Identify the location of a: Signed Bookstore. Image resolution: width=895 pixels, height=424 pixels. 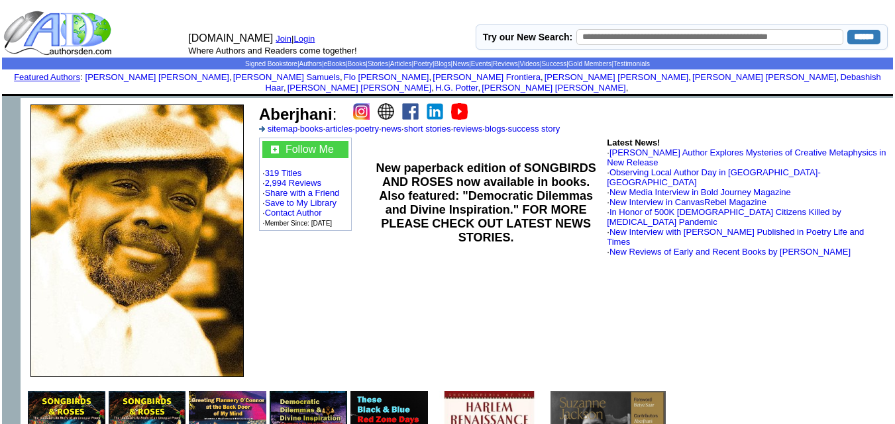
(271, 64).